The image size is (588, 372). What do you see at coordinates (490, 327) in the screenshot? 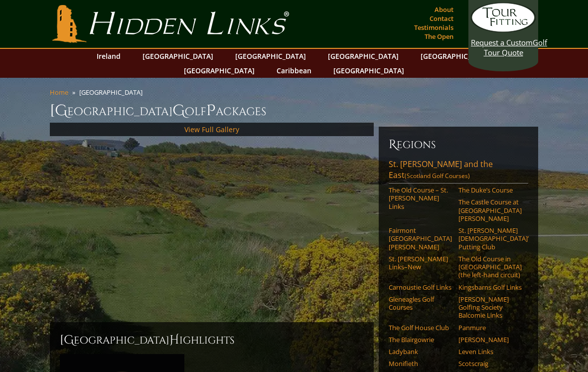
I see `a: Panmure` at bounding box center [490, 327].